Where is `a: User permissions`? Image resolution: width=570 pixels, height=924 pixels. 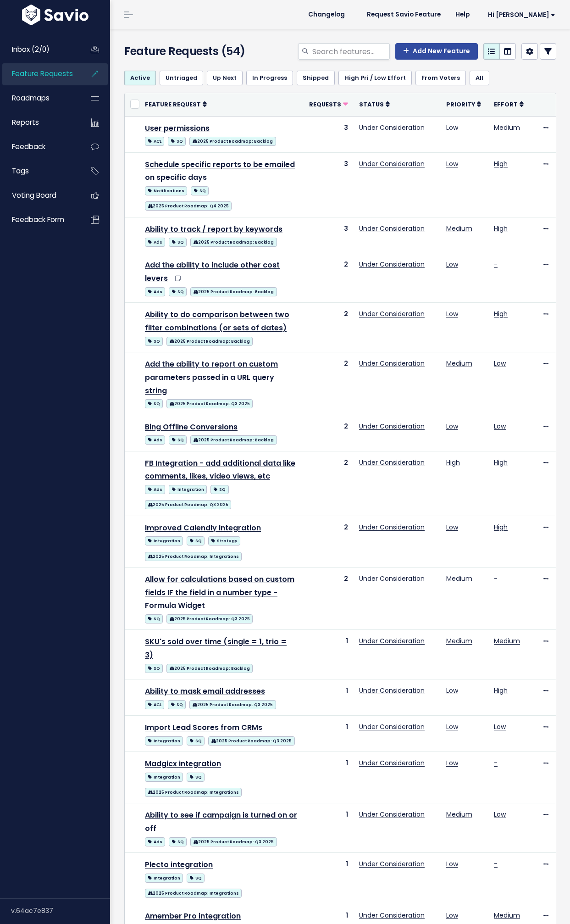
a: User permissions is located at coordinates (177, 128).